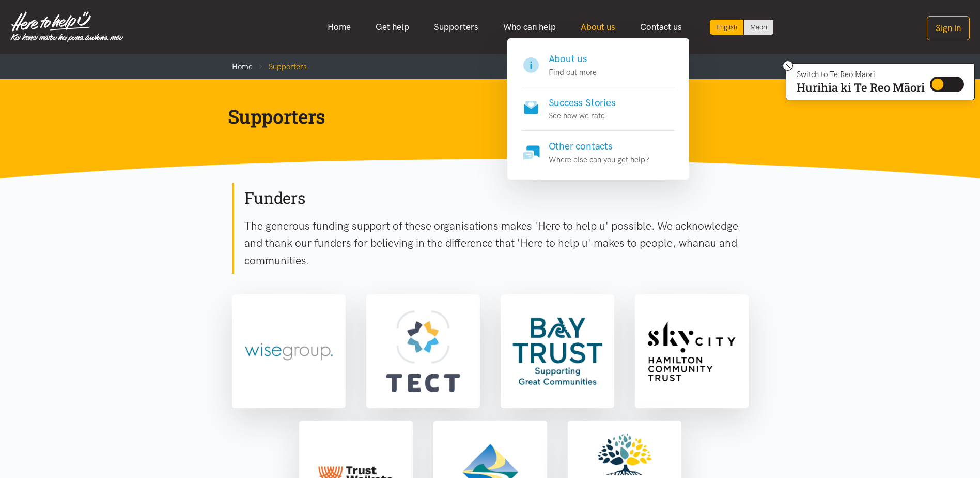 The width and height of the screenshot is (980, 478). What do you see at coordinates (558, 351) in the screenshot?
I see `a: Bay Trust` at bounding box center [558, 351].